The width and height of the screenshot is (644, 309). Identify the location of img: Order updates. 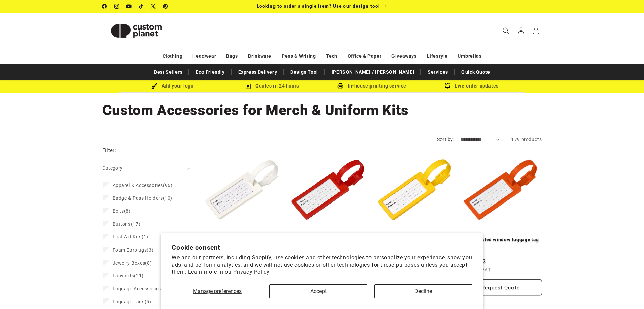
(448, 86).